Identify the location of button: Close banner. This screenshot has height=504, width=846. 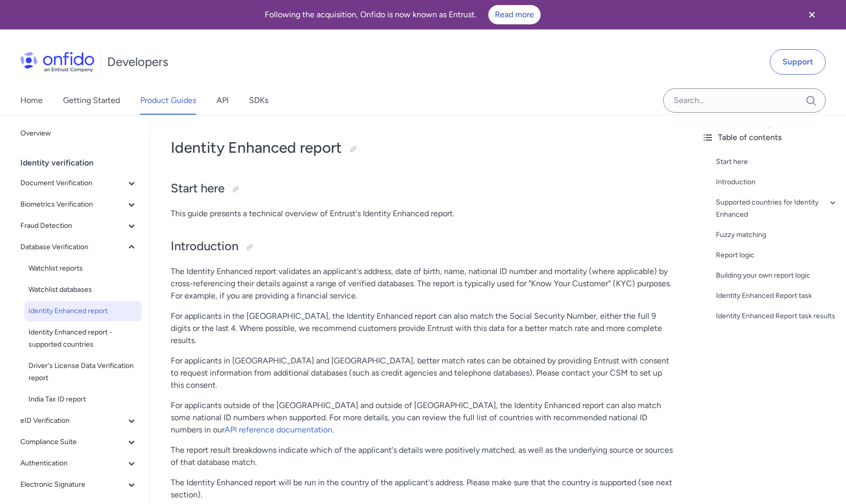
(812, 15).